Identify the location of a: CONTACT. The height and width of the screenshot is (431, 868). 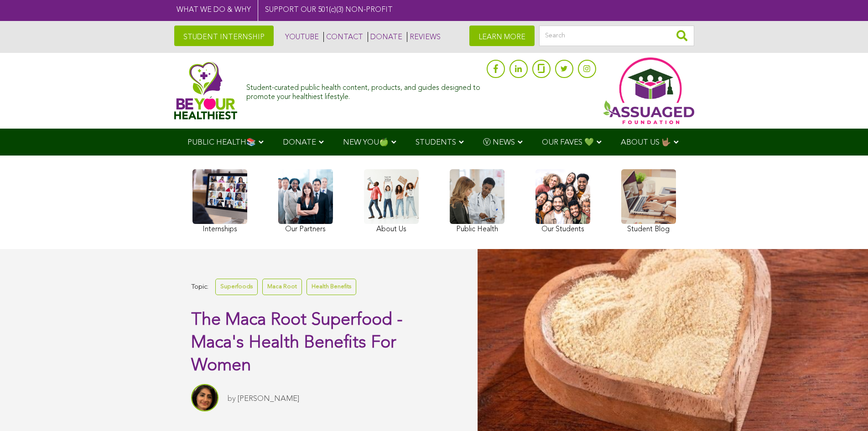
(343, 37).